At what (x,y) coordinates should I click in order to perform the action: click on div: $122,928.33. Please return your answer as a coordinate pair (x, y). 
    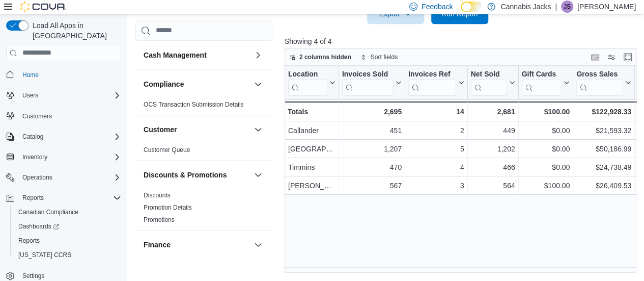
    Looking at the image, I should click on (604, 112).